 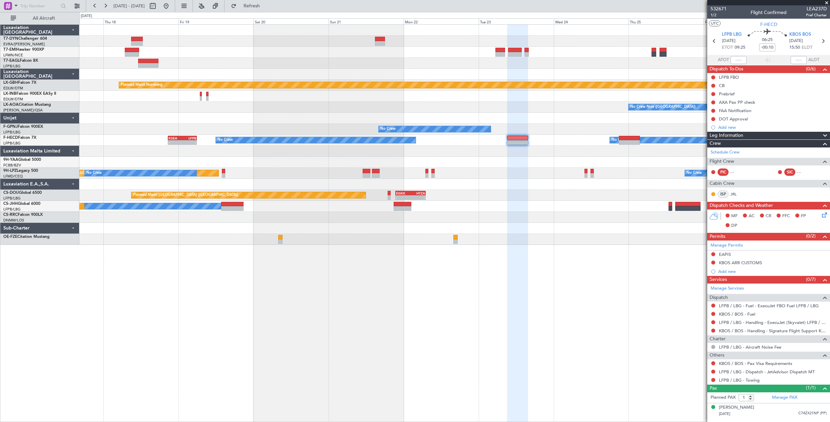 I want to click on div: Flight Confirmed, so click(x=769, y=12).